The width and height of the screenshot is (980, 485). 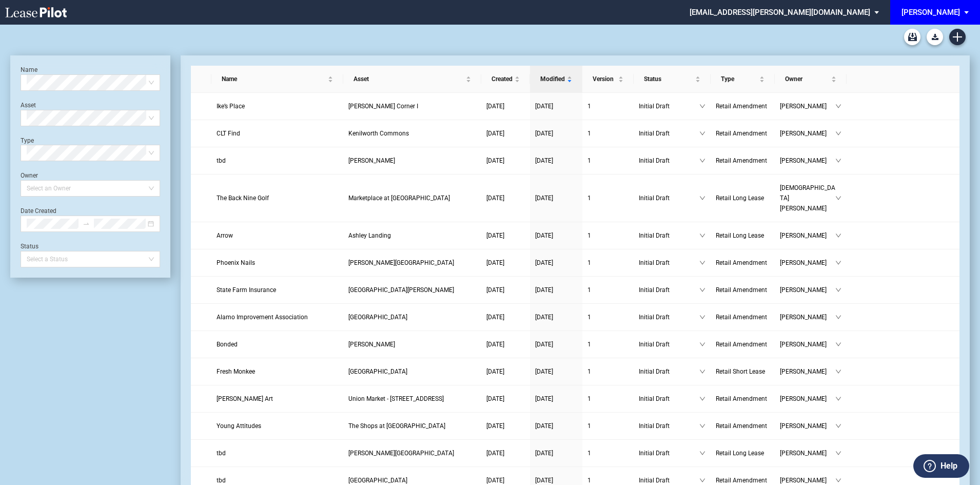 What do you see at coordinates (29, 70) in the screenshot?
I see `label: Name` at bounding box center [29, 70].